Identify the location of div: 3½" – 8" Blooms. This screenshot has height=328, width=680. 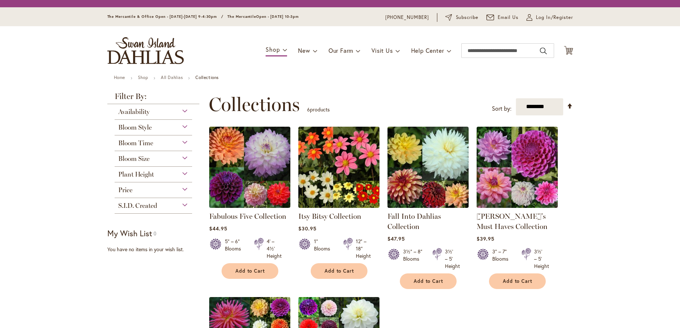
(413, 259).